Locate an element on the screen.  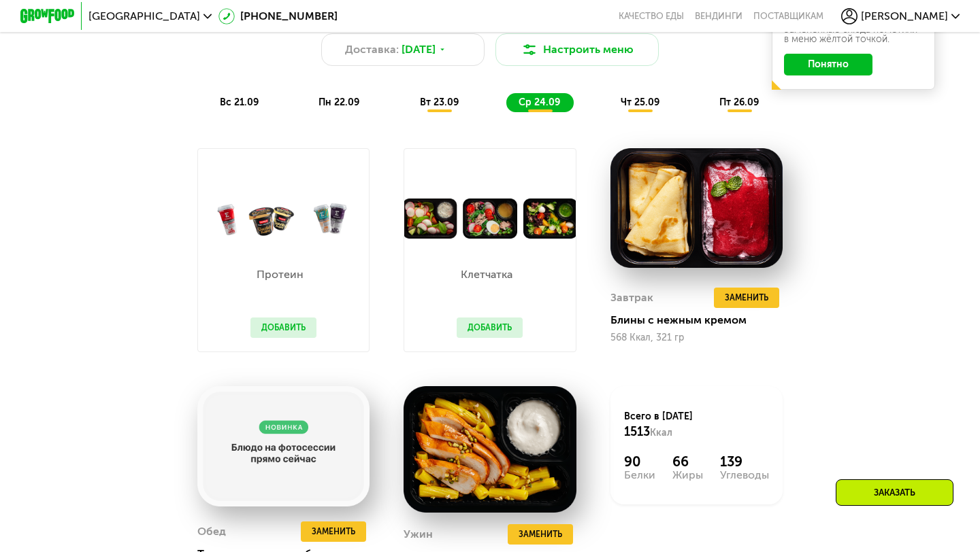
div: Обед is located at coordinates (212, 532).